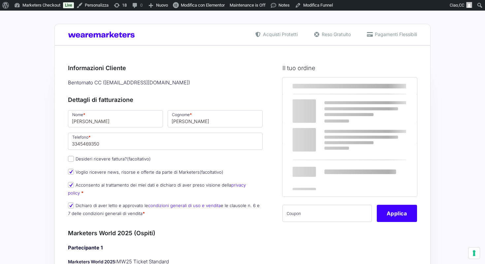 The width and height of the screenshot is (485, 264). What do you see at coordinates (165, 247) in the screenshot?
I see `h4: Partecipante 1` at bounding box center [165, 247].